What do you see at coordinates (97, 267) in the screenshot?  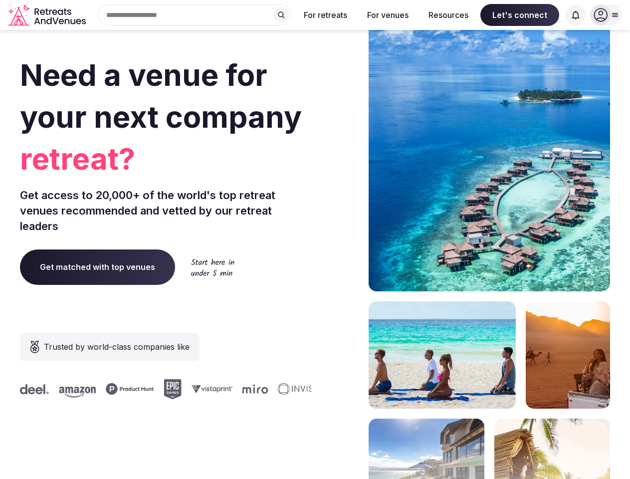 I see `span: Get matched with top venues` at bounding box center [97, 267].